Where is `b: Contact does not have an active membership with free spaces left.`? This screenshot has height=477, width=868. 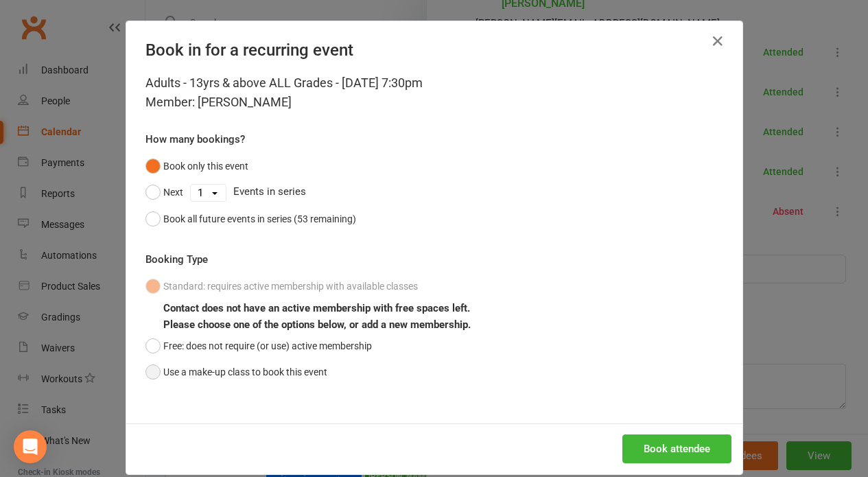
b: Contact does not have an active membership with free spaces left. is located at coordinates (317, 308).